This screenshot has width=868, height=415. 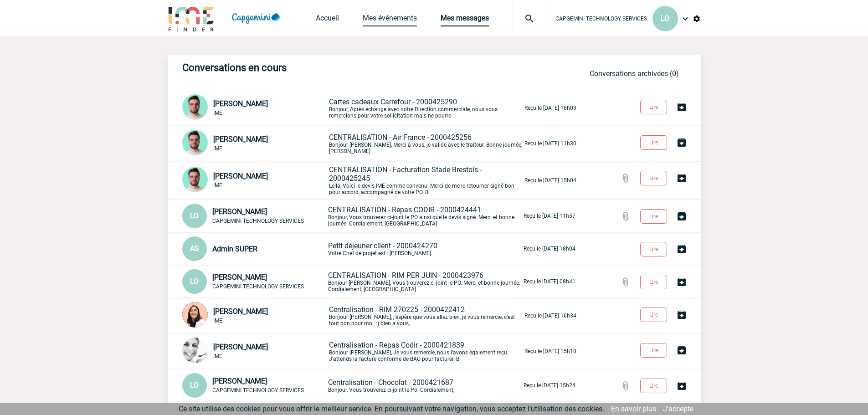 What do you see at coordinates (397, 310) in the screenshot?
I see `span: Centralisation - RIM 270225 - 2000422412` at bounding box center [397, 310].